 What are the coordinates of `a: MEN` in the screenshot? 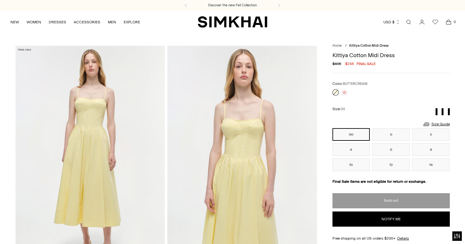 It's located at (112, 22).